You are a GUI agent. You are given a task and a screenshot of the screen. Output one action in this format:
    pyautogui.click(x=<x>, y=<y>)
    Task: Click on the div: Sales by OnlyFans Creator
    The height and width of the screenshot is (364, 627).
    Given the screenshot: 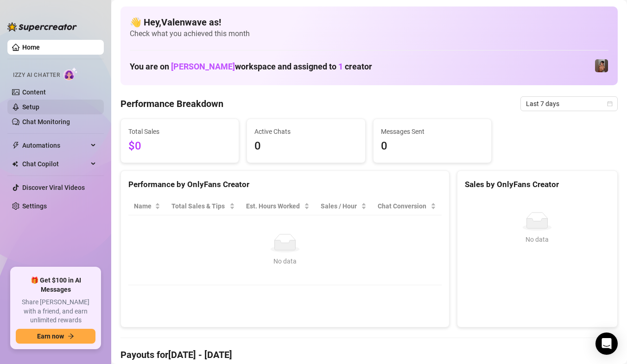 What is the action you would take?
    pyautogui.click(x=537, y=185)
    